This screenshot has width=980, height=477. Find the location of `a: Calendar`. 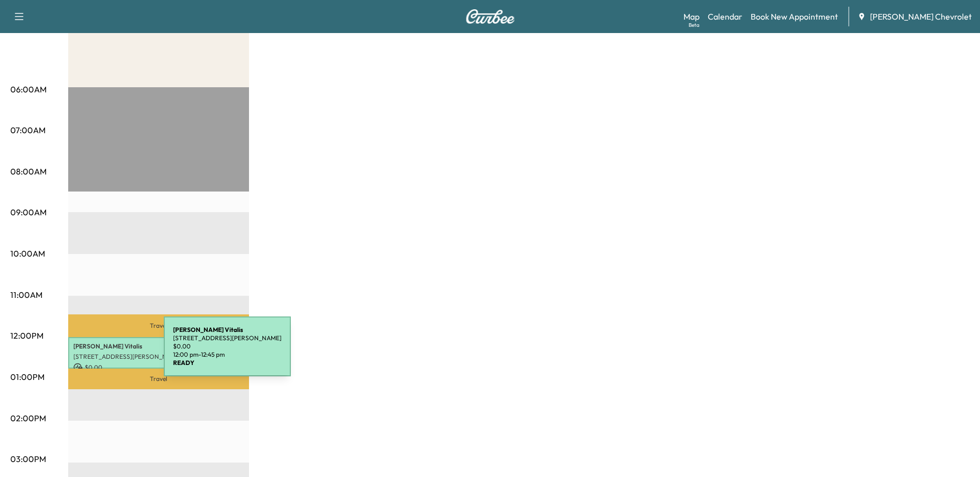

a: Calendar is located at coordinates (725, 16).